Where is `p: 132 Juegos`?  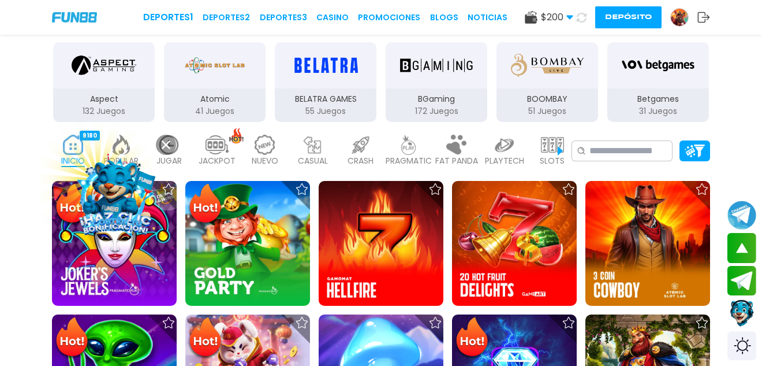 p: 132 Juegos is located at coordinates (104, 111).